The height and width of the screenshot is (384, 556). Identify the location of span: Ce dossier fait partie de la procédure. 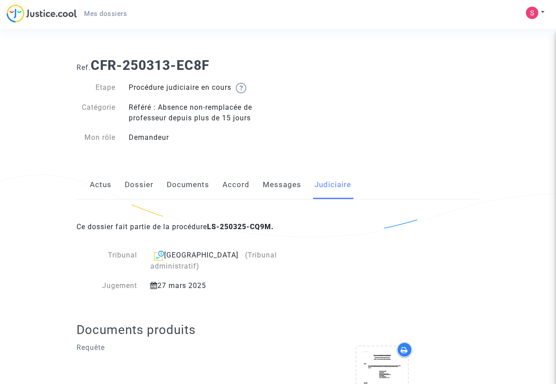
(175, 227).